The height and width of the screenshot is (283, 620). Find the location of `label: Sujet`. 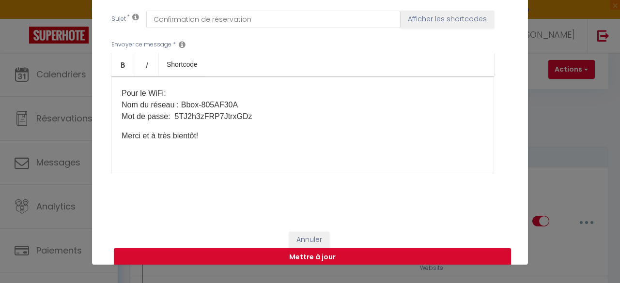

label: Sujet is located at coordinates (119, 19).